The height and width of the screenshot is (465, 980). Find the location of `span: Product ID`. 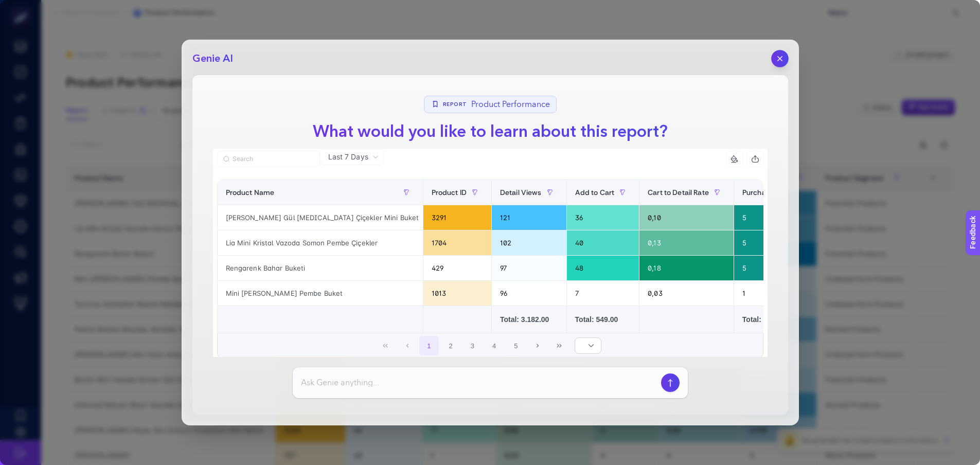

span: Product ID is located at coordinates (449, 192).